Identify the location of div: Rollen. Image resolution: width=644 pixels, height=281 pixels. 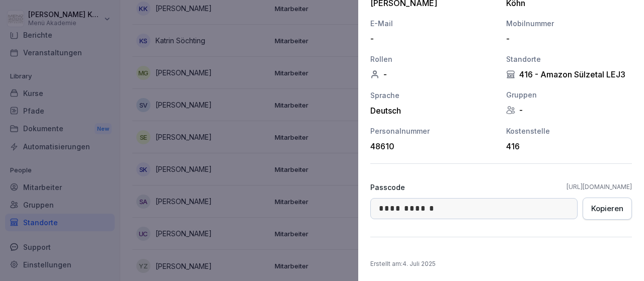
(433, 59).